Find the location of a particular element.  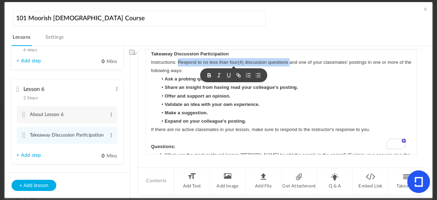

li: Add Text is located at coordinates (192, 181).